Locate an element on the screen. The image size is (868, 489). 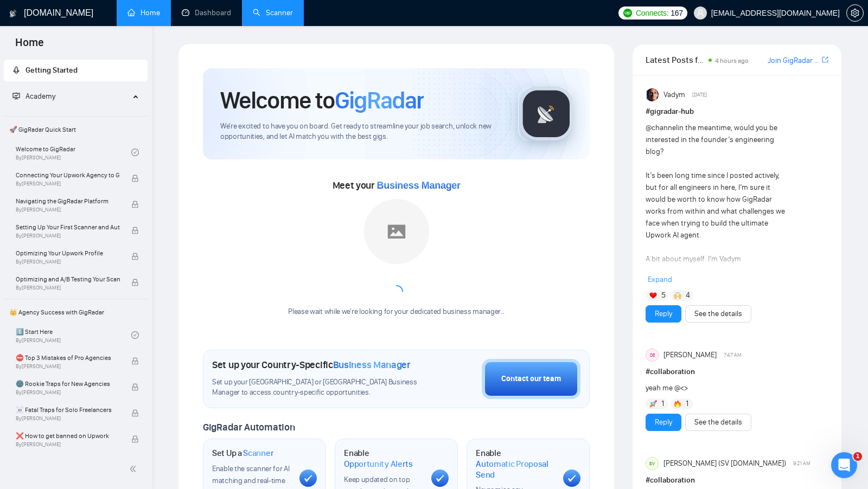
span: 🌚 Rookie Traps for New Agencies is located at coordinates (68, 384).